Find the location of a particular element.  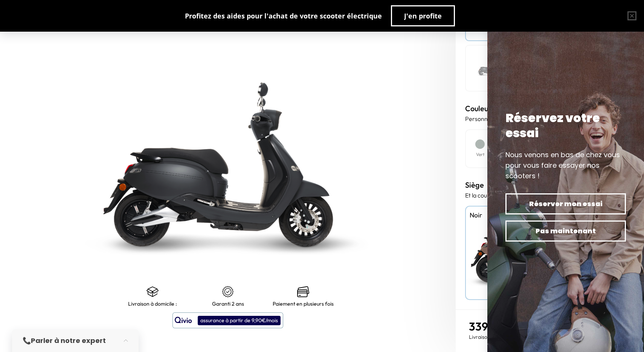

img: credit-cards.png is located at coordinates (303, 292).